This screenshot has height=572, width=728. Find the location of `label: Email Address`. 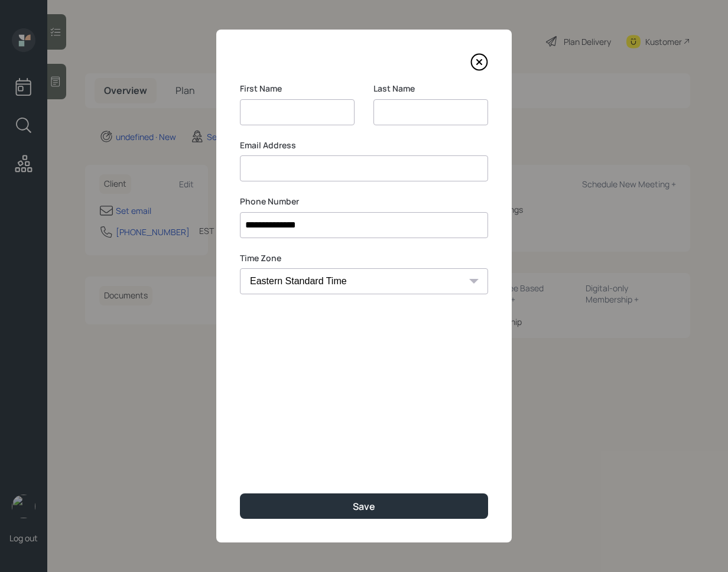

label: Email Address is located at coordinates (364, 145).